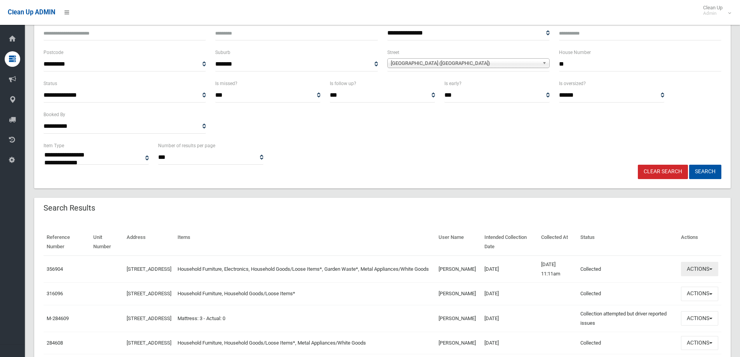 This screenshot has height=357, width=740. I want to click on th: Reference Number, so click(67, 242).